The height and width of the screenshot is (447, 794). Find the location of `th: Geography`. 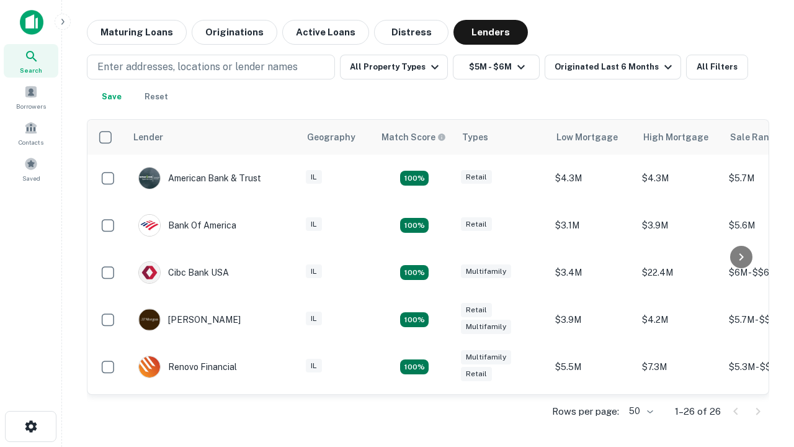

th: Geography is located at coordinates (337, 137).